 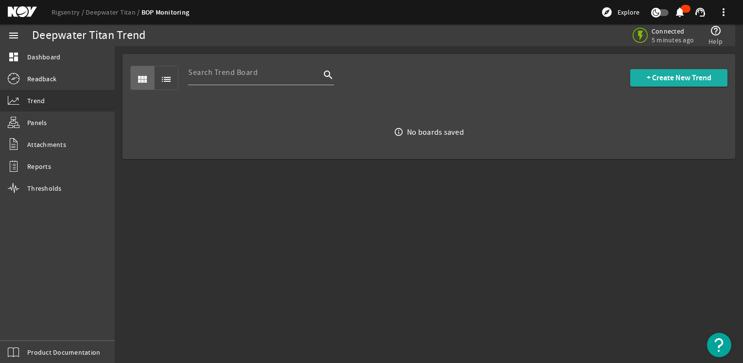 What do you see at coordinates (680, 12) in the screenshot?
I see `mat-icon: notifications` at bounding box center [680, 12].